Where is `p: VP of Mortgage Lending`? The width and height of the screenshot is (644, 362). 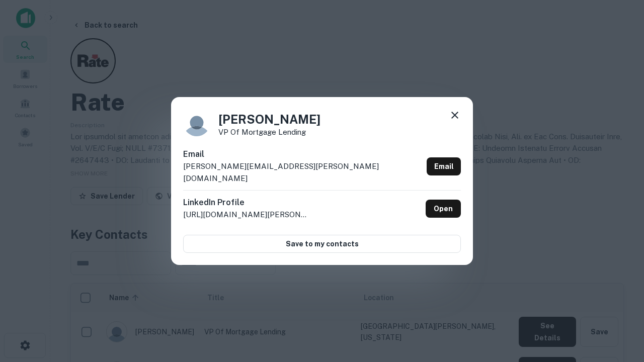 p: VP of Mortgage Lending is located at coordinates (269, 131).